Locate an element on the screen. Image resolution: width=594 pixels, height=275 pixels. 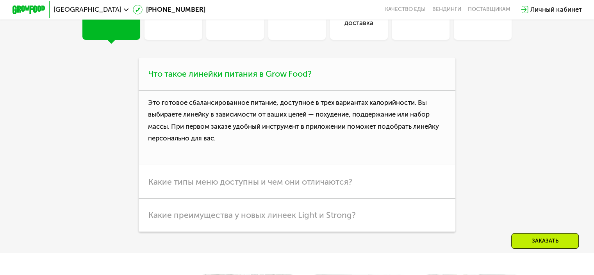
span: Какие преимущества у новых линеек Light и Strong? is located at coordinates (252, 215).